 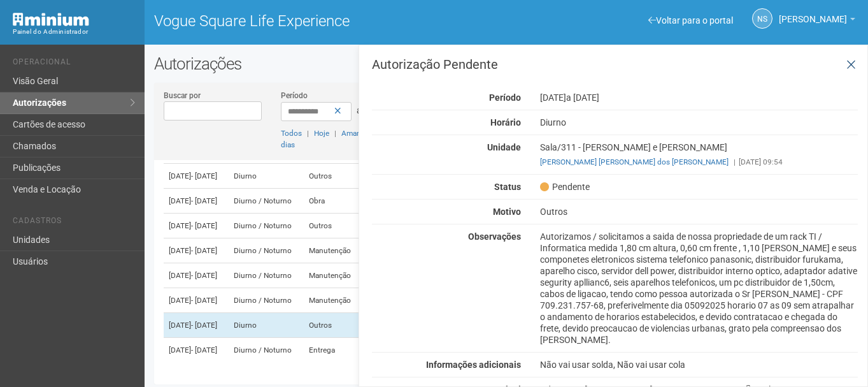 What do you see at coordinates (505, 98) in the screenshot?
I see `strong: Período` at bounding box center [505, 98].